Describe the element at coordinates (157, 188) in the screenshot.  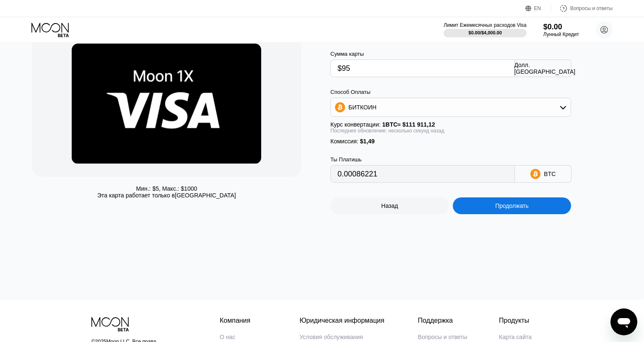
I see `ya-tr-span: 5` at that location.